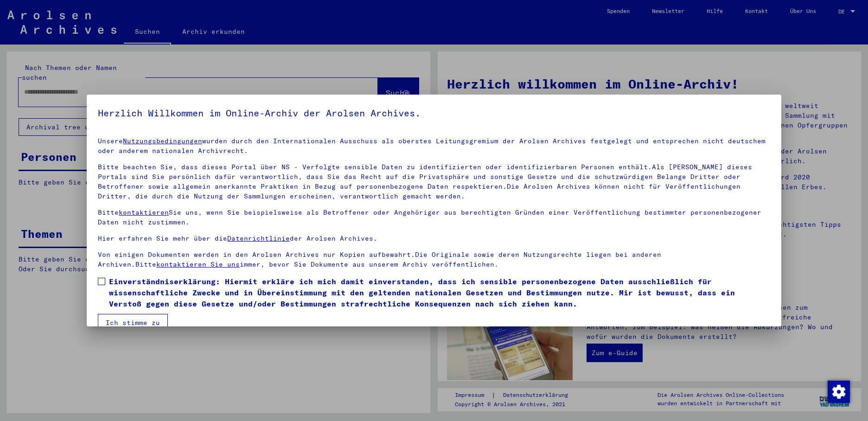 The width and height of the screenshot is (868, 421). I want to click on p: Bitte Sie uns, wenn Sie beispielsweise als Betroffener oder Angehöriger aus berechtigten Gründen ..., so click(434, 217).